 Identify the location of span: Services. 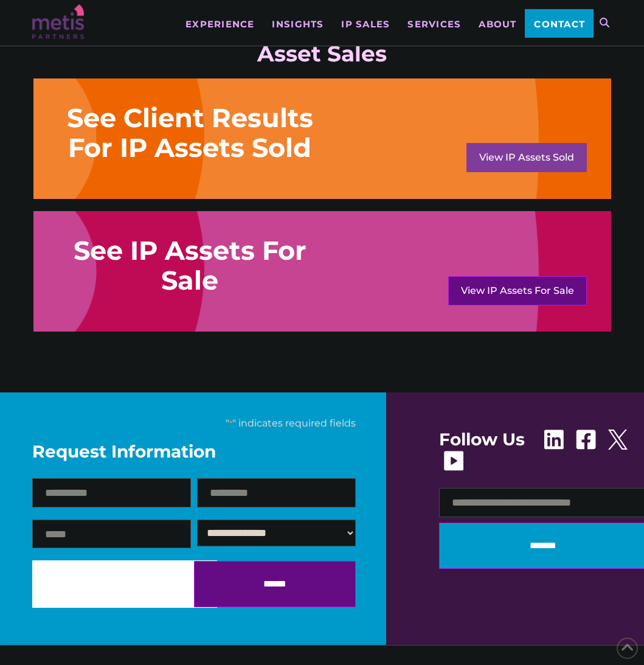
(434, 24).